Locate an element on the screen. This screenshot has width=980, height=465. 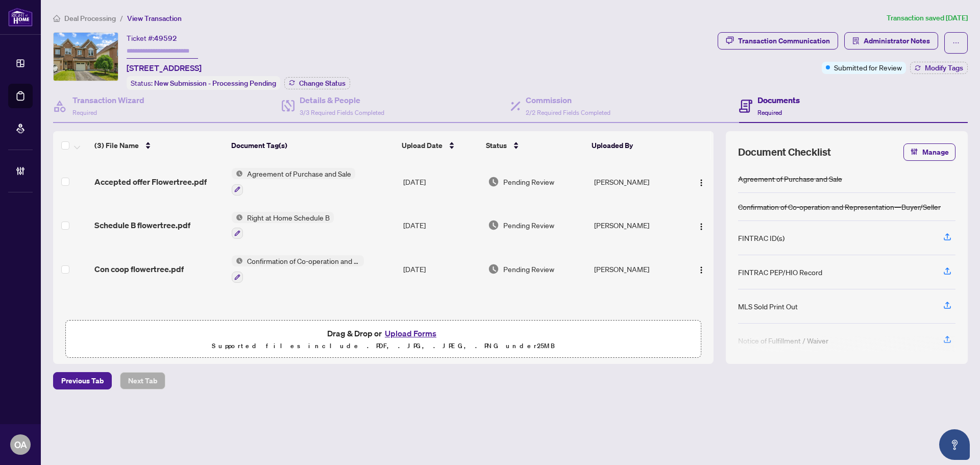
img: IMG-X12328335_1.jpg is located at coordinates (86, 57).